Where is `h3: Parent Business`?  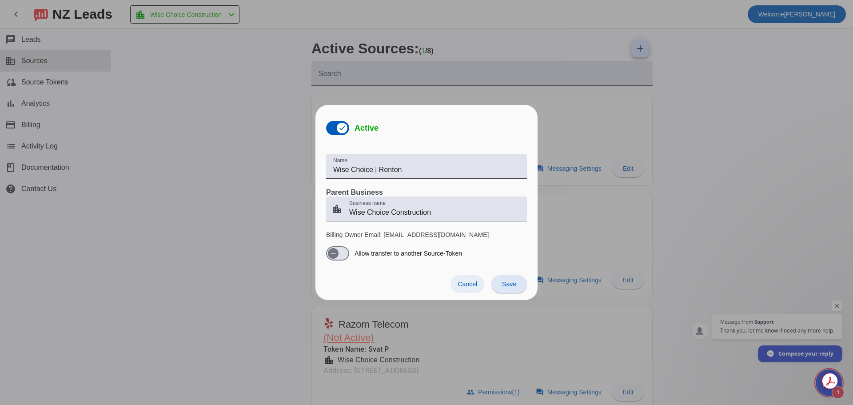 h3: Parent Business is located at coordinates (427, 192).